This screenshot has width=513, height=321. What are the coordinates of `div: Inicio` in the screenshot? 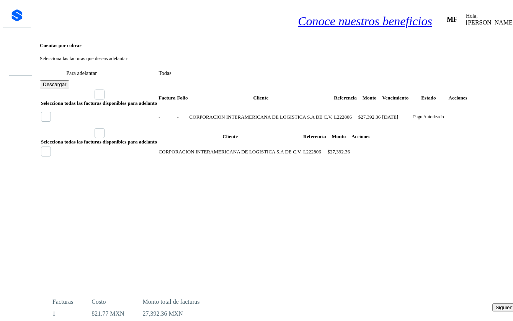 It's located at (16, 43).